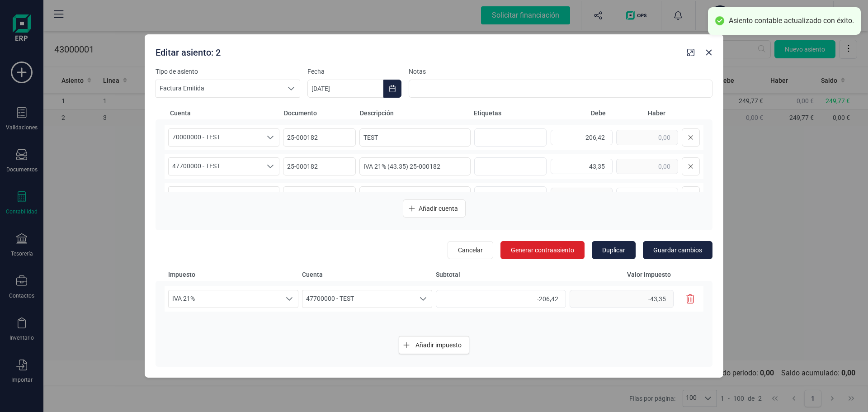  Describe the element at coordinates (613, 250) in the screenshot. I see `span: Duplicar` at that location.